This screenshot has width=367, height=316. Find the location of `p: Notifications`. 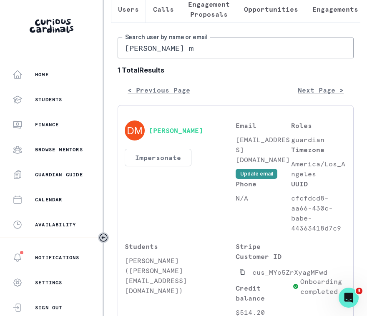

p: Notifications is located at coordinates (57, 258).